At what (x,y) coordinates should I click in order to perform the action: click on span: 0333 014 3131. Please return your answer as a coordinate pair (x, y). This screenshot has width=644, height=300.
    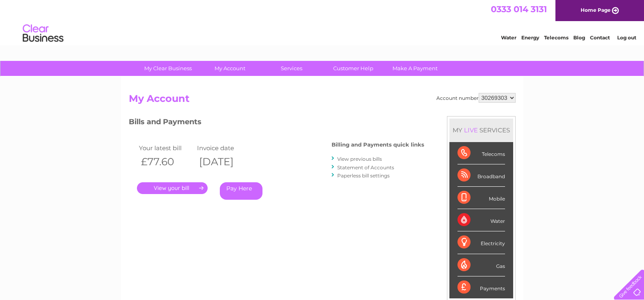
    Looking at the image, I should click on (519, 9).